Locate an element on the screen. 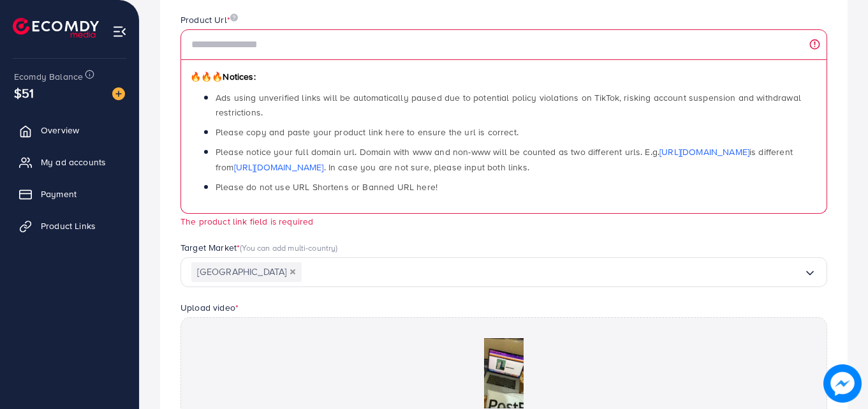 Image resolution: width=868 pixels, height=409 pixels. a: Overview is located at coordinates (70, 130).